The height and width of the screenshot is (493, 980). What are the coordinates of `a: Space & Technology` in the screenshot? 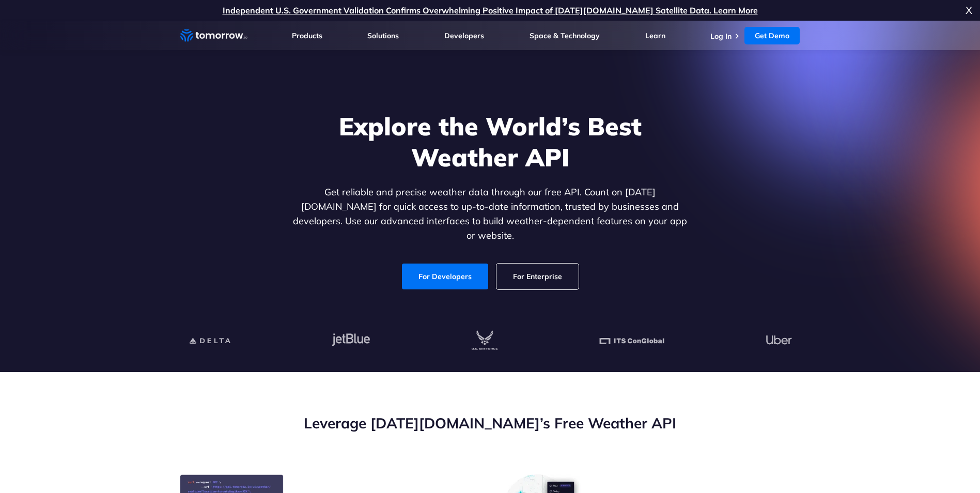 It's located at (565, 36).